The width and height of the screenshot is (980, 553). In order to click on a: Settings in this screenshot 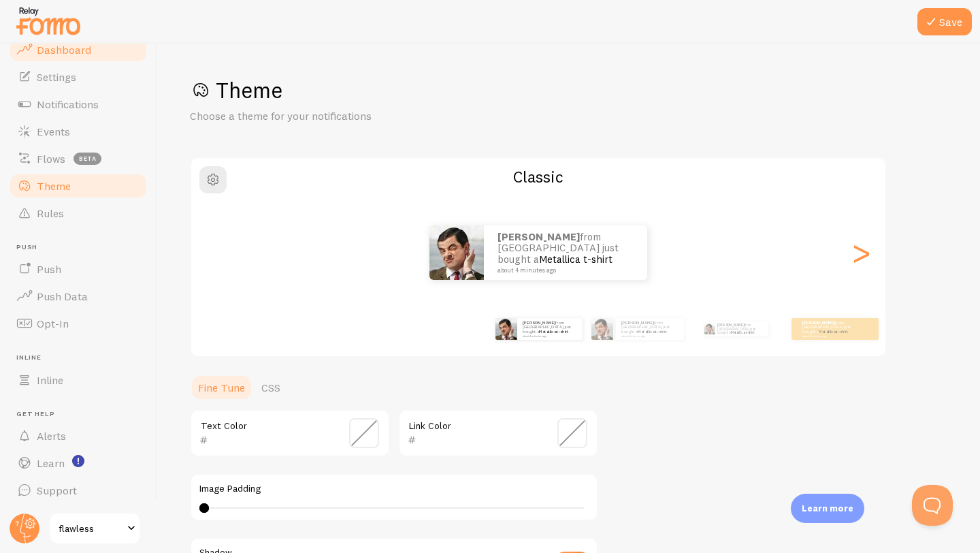, I will do `click(78, 77)`.